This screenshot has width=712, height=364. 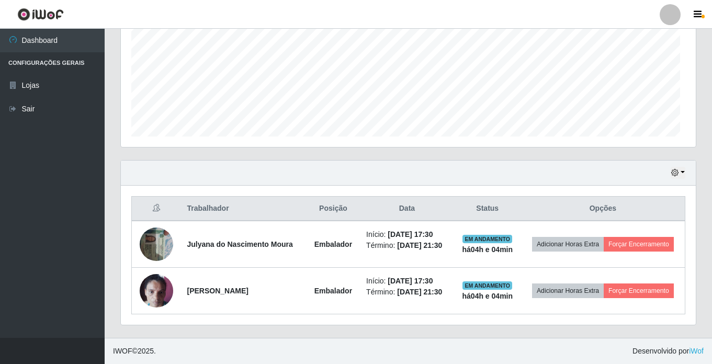 I want to click on img: 1752452635065.jpeg, so click(x=156, y=244).